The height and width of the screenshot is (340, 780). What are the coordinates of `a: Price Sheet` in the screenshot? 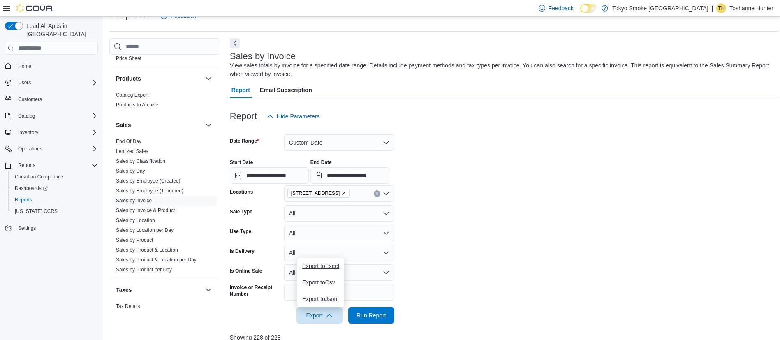 It's located at (129, 58).